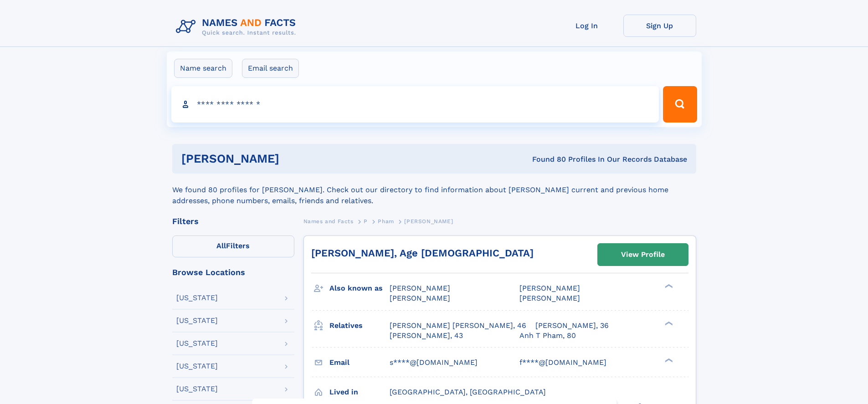 The image size is (868, 404). I want to click on label: Email search, so click(270, 69).